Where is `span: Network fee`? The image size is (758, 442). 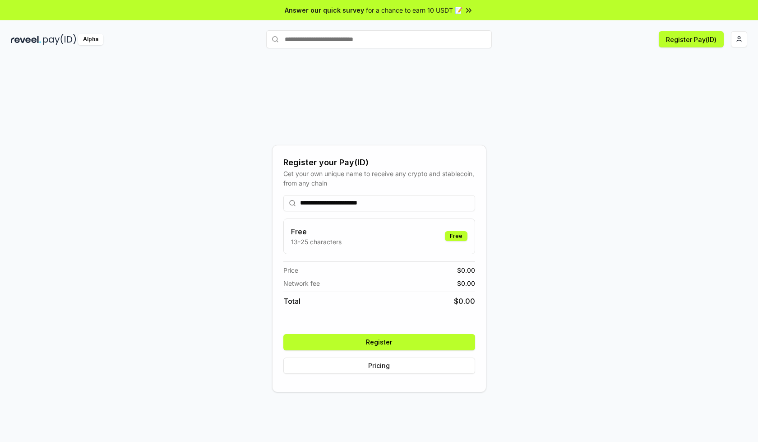 span: Network fee is located at coordinates (301, 283).